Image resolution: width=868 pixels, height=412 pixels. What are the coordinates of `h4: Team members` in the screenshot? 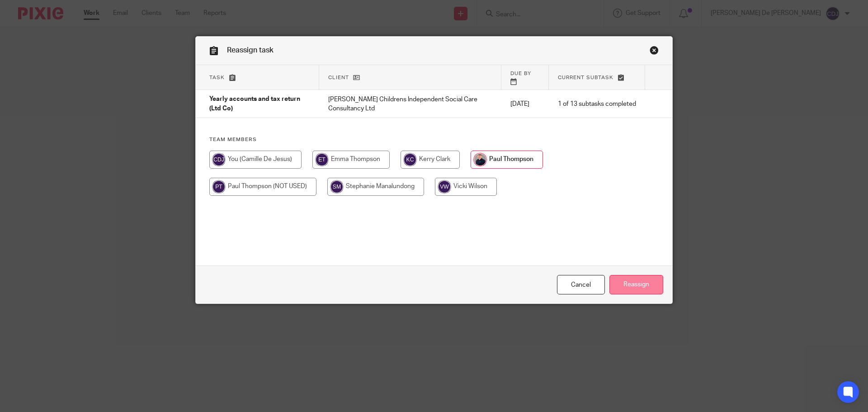 It's located at (434, 140).